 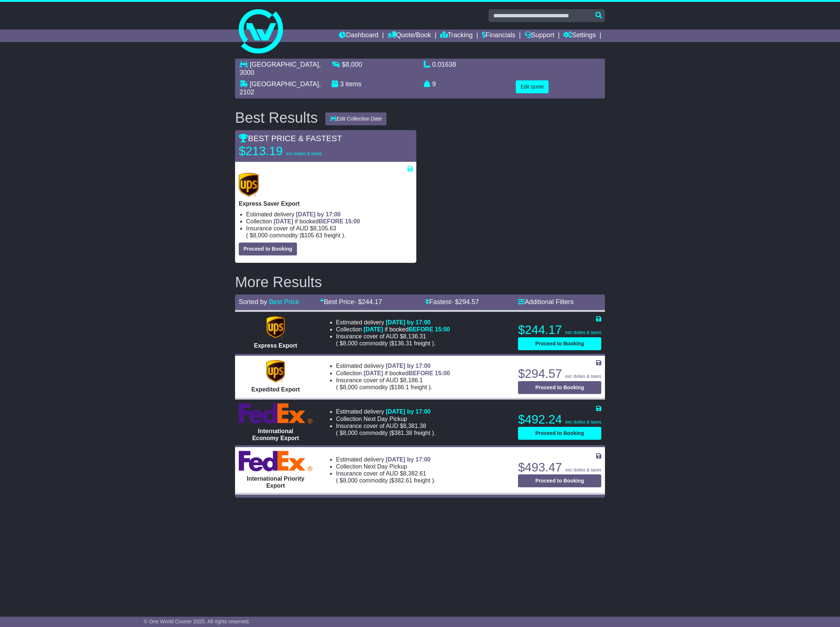 I want to click on a: Financials, so click(x=498, y=36).